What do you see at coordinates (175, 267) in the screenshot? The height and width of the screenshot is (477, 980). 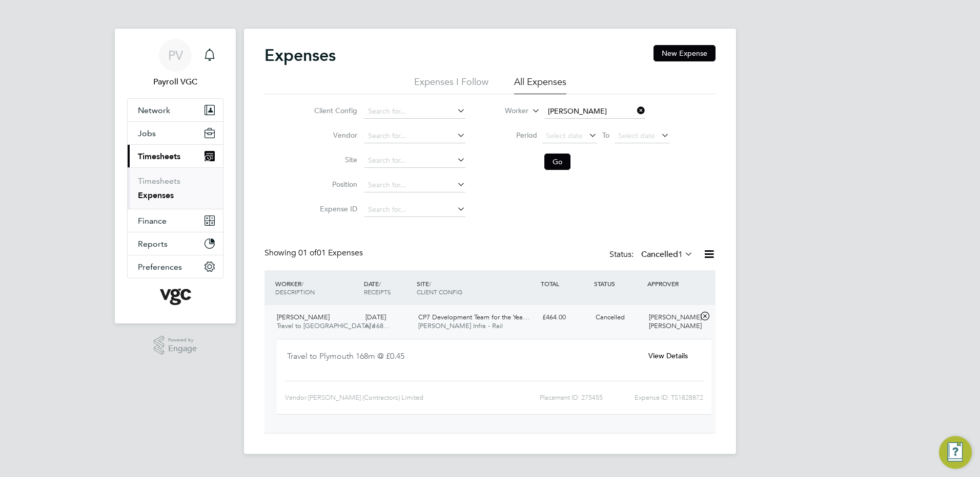 I see `button: Preferences` at bounding box center [175, 267].